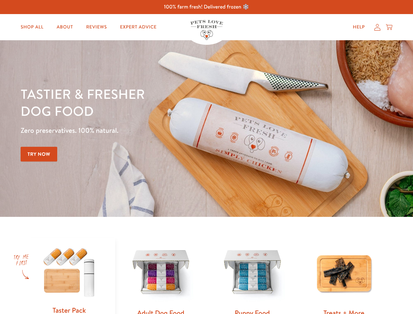 The width and height of the screenshot is (413, 314). Describe the element at coordinates (96, 27) in the screenshot. I see `a: Reviews` at that location.